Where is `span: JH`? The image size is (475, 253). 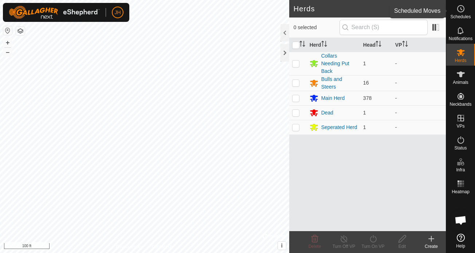 span: JH is located at coordinates (117, 12).